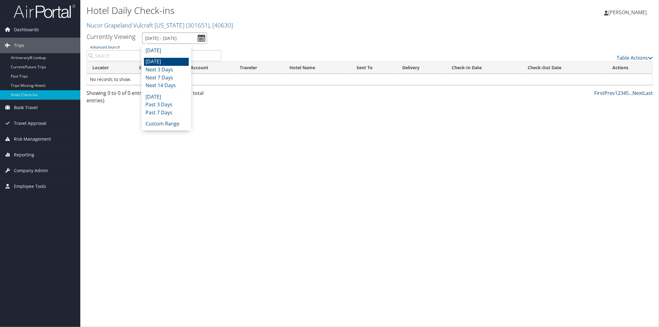 Image resolution: width=659 pixels, height=327 pixels. I want to click on a: 4, so click(624, 93).